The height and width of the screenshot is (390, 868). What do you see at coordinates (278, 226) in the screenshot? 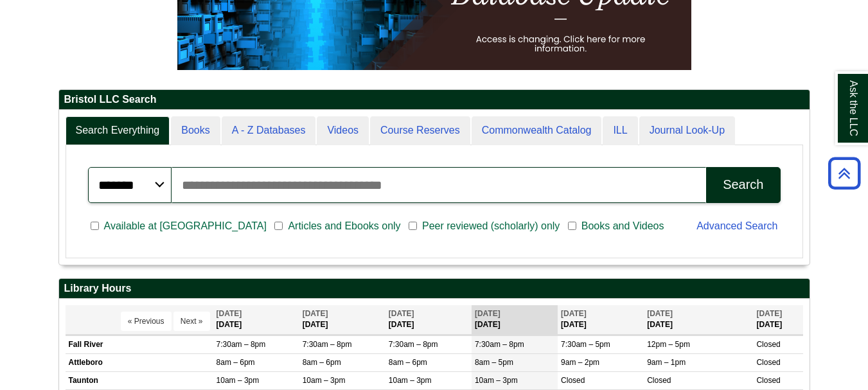
I see `input: Articles and Ebooks only` at bounding box center [278, 226].